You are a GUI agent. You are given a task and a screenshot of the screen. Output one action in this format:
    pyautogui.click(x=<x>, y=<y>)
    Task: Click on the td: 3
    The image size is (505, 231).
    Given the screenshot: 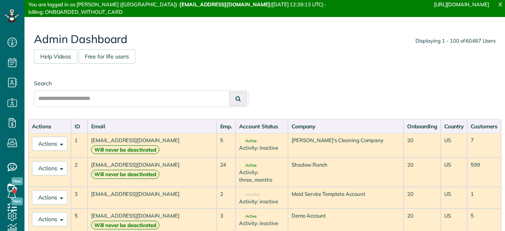 What is the action you would take?
    pyautogui.click(x=79, y=197)
    